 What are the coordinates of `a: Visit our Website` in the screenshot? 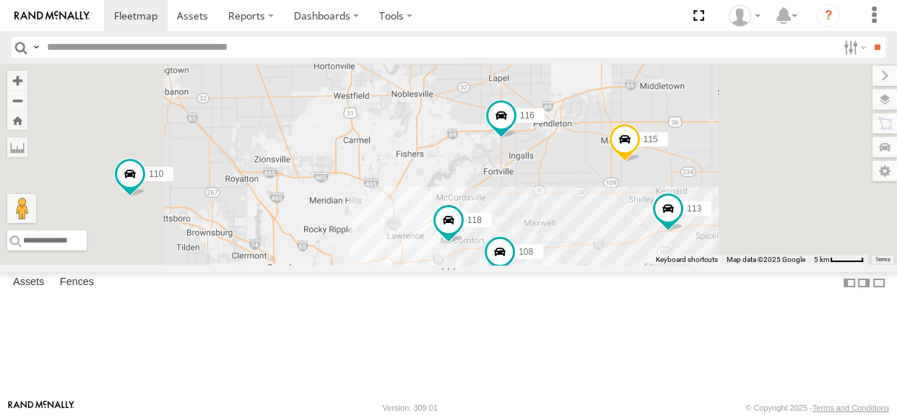 It's located at (41, 408).